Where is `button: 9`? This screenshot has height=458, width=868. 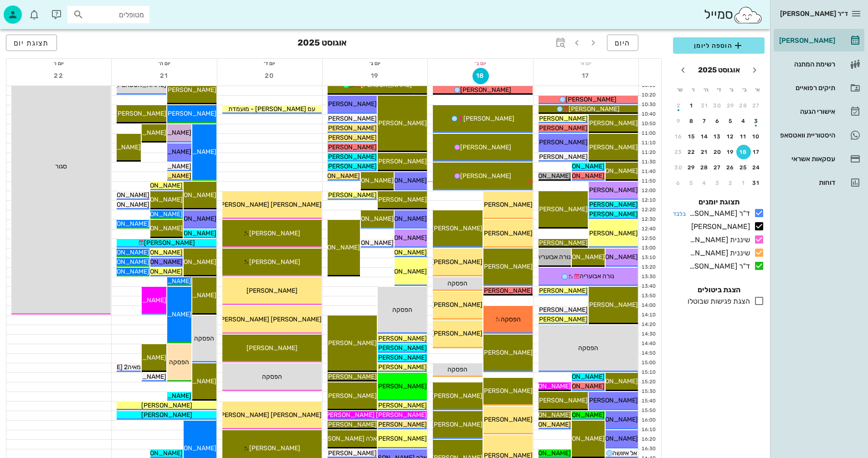
button: 9 is located at coordinates (679, 121).